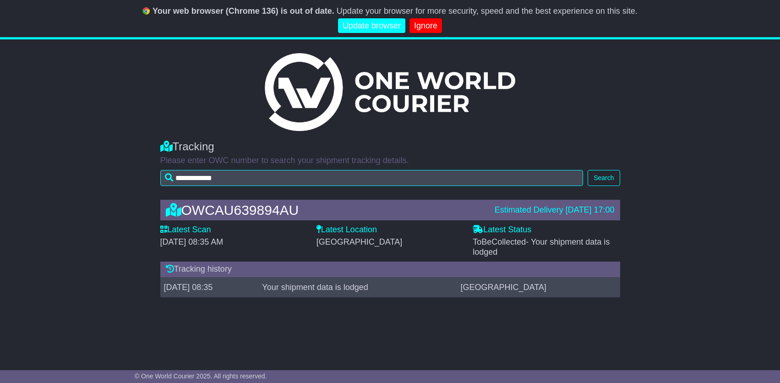 The width and height of the screenshot is (780, 383). Describe the element at coordinates (390, 92) in the screenshot. I see `img: Light` at that location.